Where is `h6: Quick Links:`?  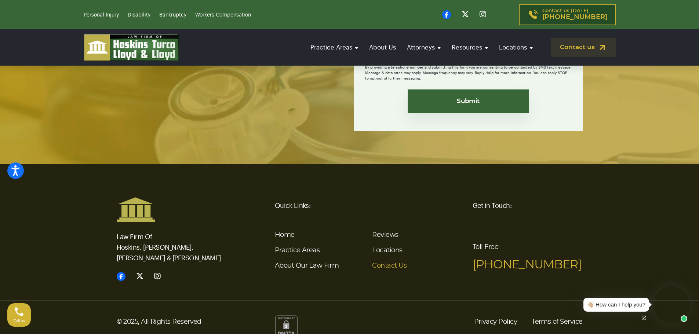
h6: Quick Links: is located at coordinates (369, 206).